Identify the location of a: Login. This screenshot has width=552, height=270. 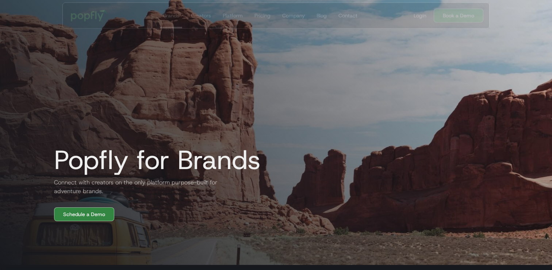
(420, 16).